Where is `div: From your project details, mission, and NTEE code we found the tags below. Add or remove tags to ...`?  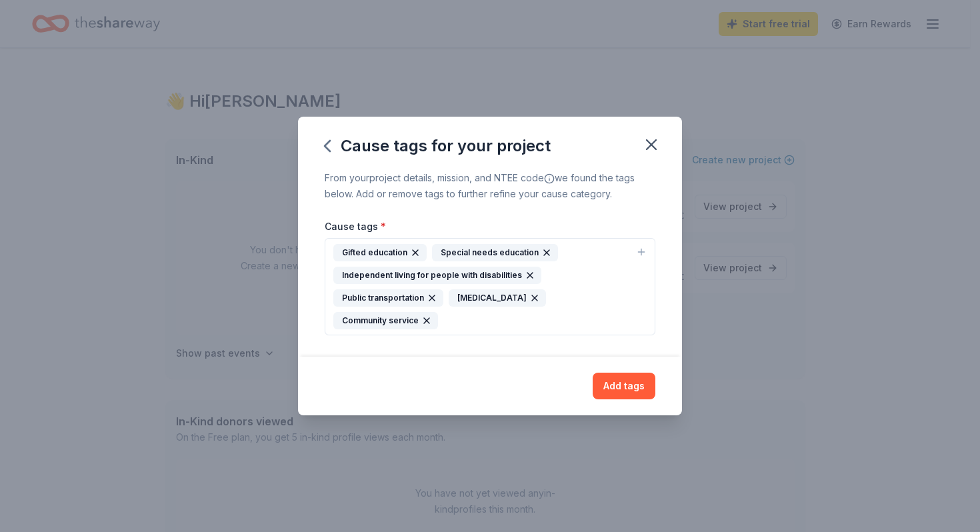 div: From your project details, mission, and NTEE code we found the tags below. Add or remove tags to ... is located at coordinates (490, 186).